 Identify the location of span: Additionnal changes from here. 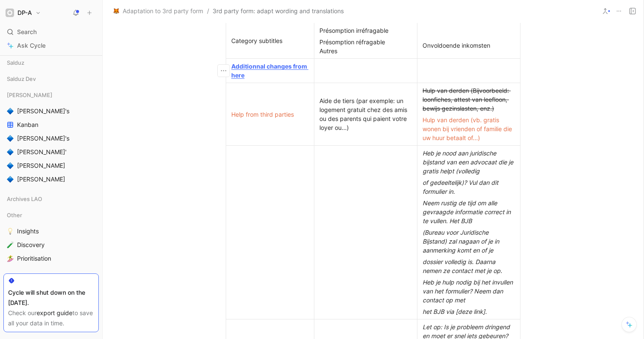
(270, 71).